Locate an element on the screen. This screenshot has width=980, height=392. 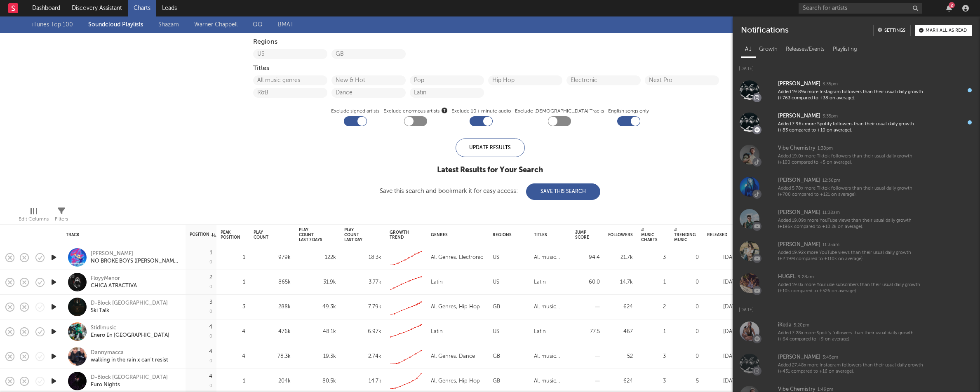
div: 122k is located at coordinates (317, 258).